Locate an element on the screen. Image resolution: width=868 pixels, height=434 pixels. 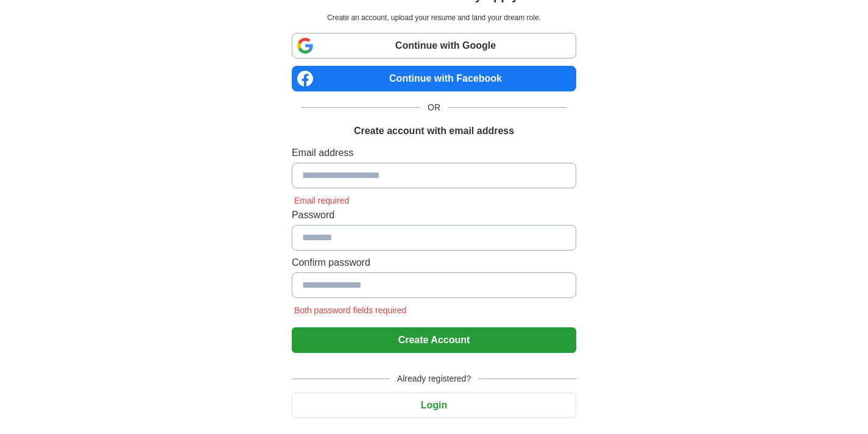
label: Email address is located at coordinates (434, 153).